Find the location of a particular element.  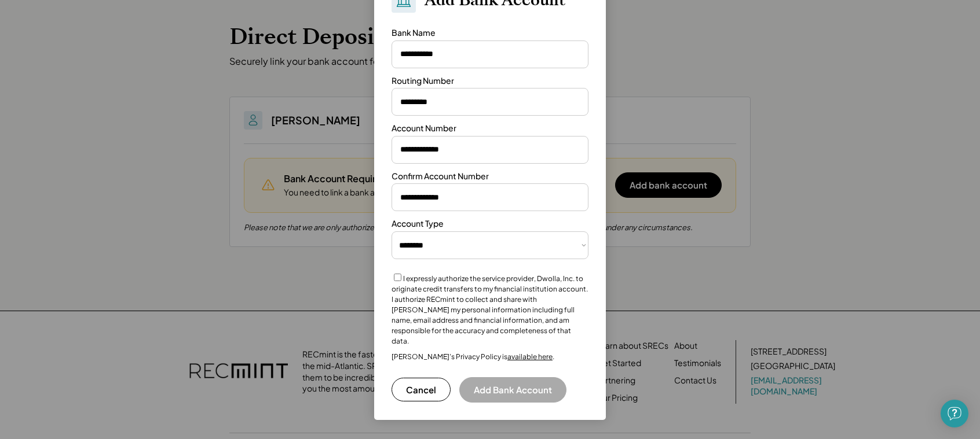

div: Bank Name is located at coordinates (413, 33).